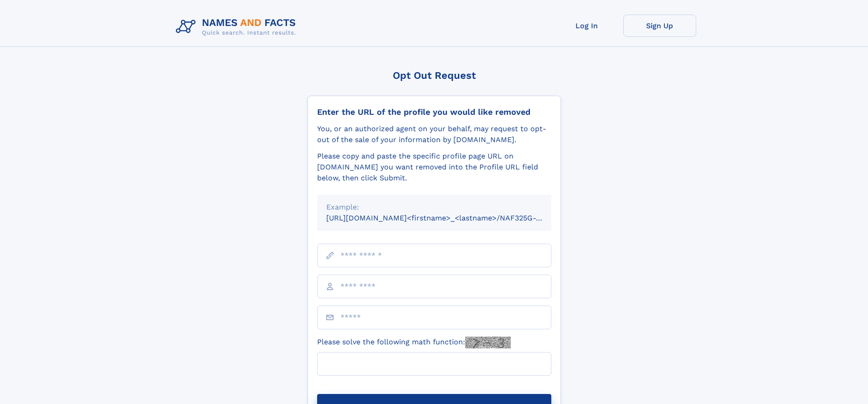 The height and width of the screenshot is (404, 868). What do you see at coordinates (434, 75) in the screenshot?
I see `div: Opt Out Request` at bounding box center [434, 75].